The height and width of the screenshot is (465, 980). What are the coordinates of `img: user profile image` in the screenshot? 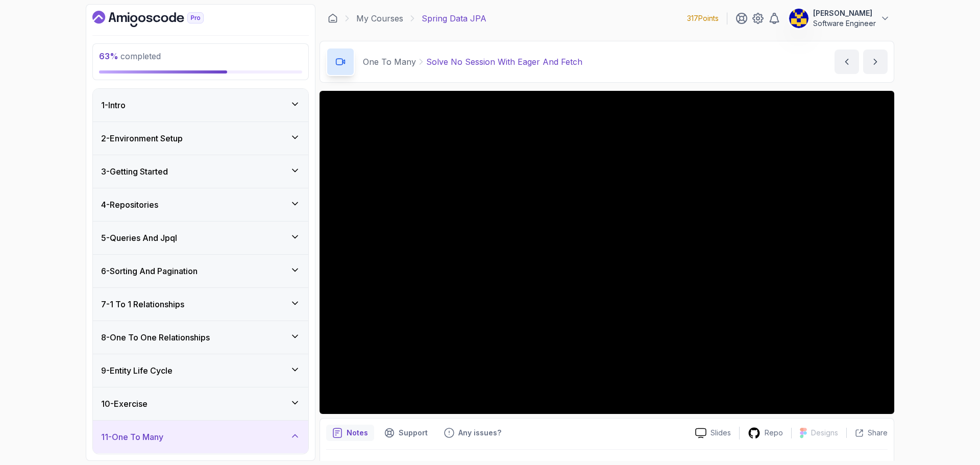 It's located at (798, 18).